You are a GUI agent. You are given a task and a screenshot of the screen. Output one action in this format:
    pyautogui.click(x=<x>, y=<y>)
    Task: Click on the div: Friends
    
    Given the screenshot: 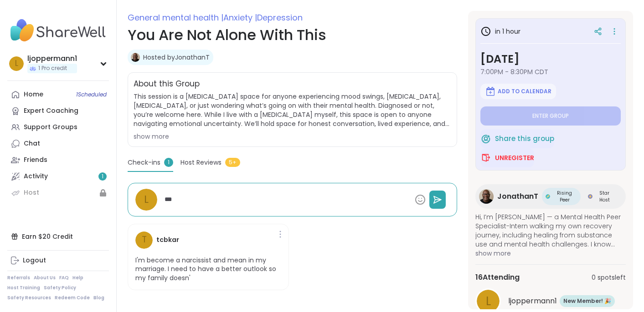 What is the action you would take?
    pyautogui.click(x=36, y=160)
    